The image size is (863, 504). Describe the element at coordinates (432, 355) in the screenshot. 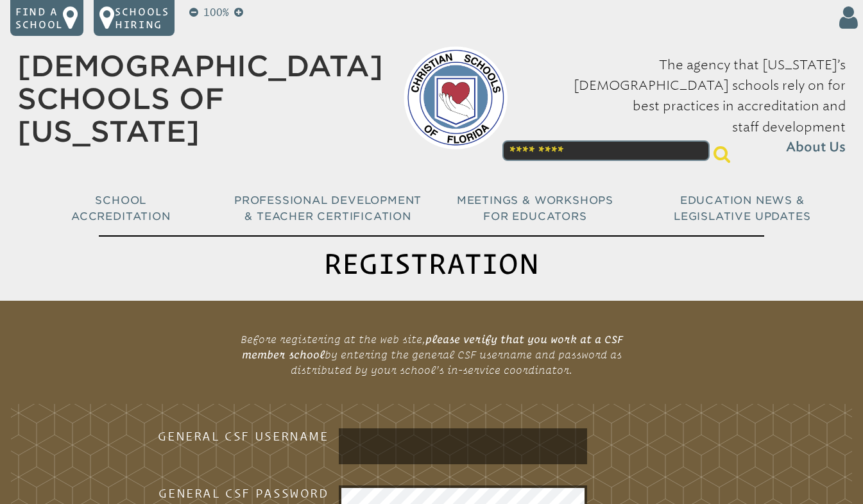

I see `p: Before registering at the web site, by entering the general CSF username and password as distribu...` at that location.